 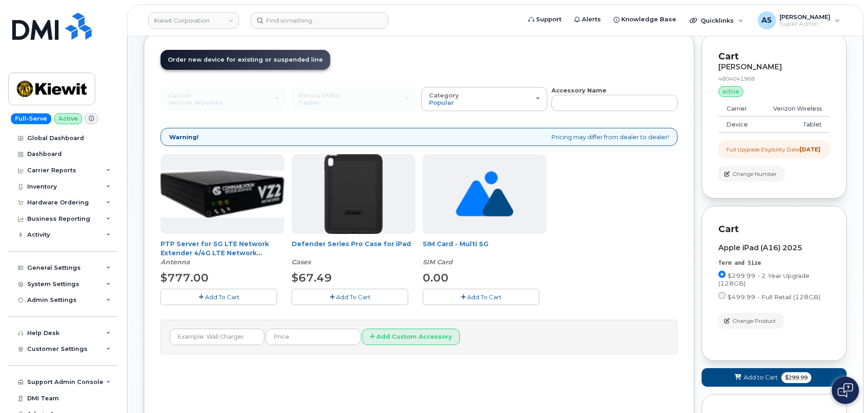 I want to click on div: Pricing may differ from dealer to dealer!, so click(x=419, y=137).